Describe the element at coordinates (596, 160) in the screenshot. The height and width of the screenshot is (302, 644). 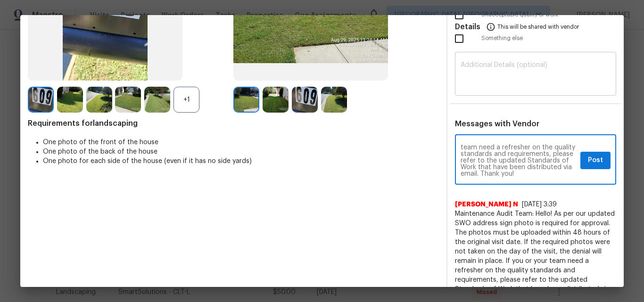
I see `button: Post` at that location.